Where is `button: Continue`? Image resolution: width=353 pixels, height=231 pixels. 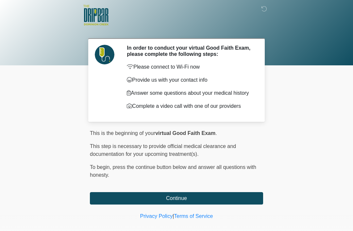 button: Continue is located at coordinates (176, 198).